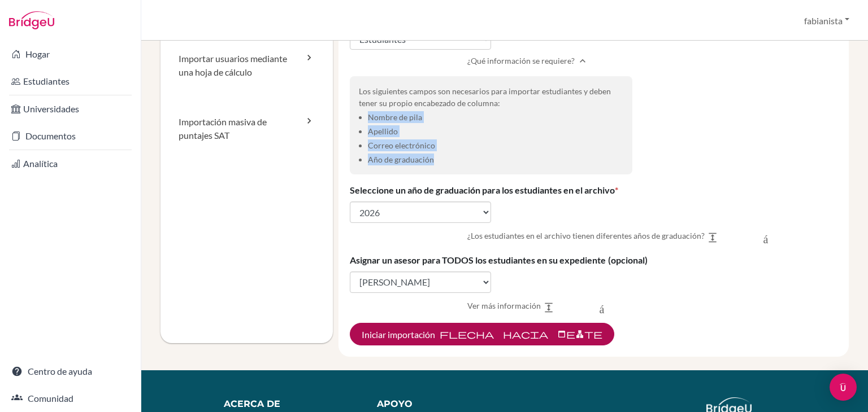 The image size is (868, 412). Describe the element at coordinates (246, 66) in the screenshot. I see `a: Importar usuarios mediante una hoja de cálculo` at that location.